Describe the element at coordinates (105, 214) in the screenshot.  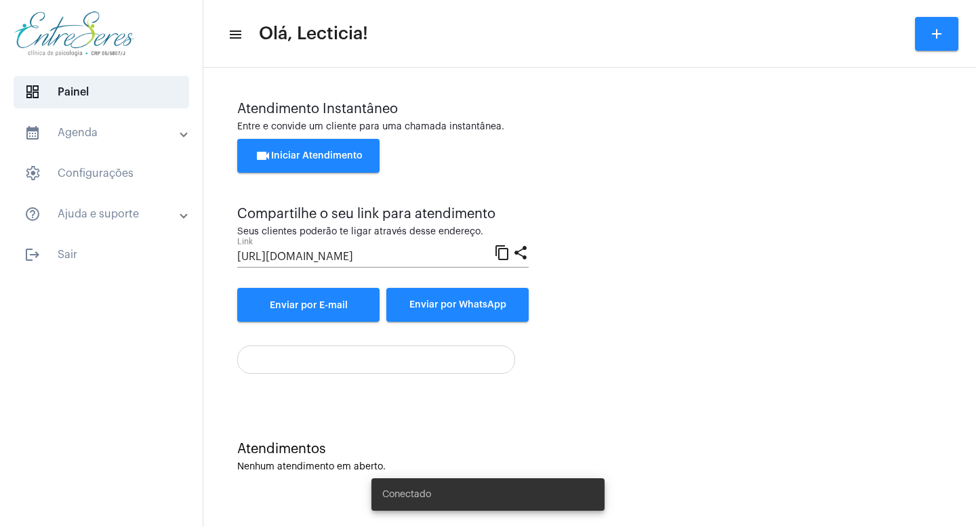
I see `mat-expansion-panel-header: sidenav iconAjuda e suporte` at that location.